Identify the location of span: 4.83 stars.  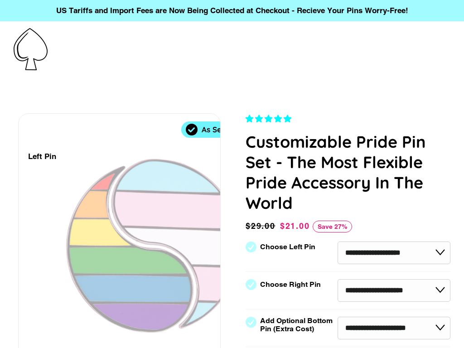
(270, 119).